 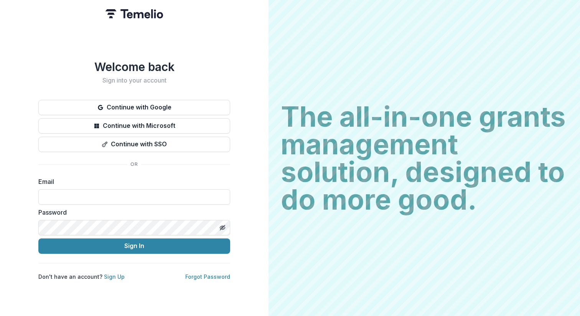 What do you see at coordinates (208, 276) in the screenshot?
I see `a: Forgot Password` at bounding box center [208, 276].